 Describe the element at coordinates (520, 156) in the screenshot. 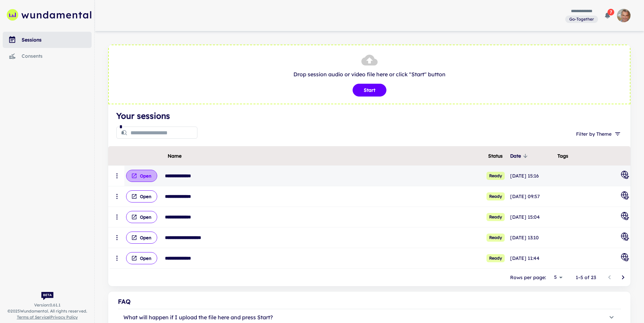

I see `span: Date` at that location.